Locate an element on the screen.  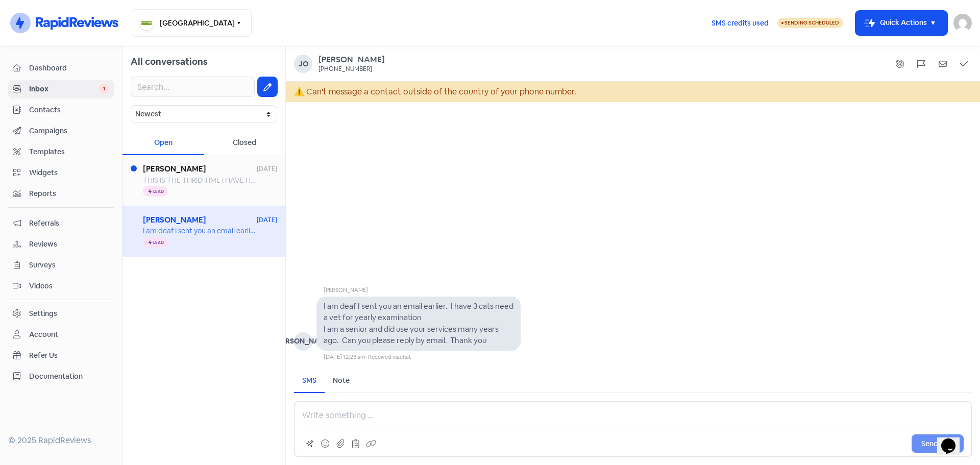
a: Widgets is located at coordinates (61, 172).